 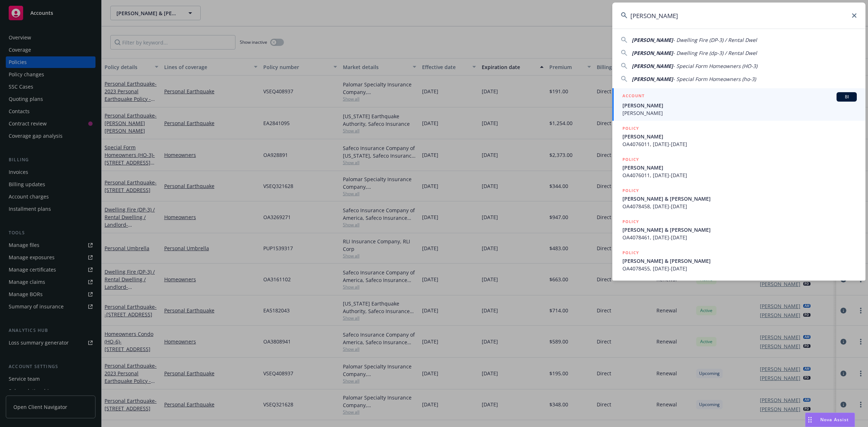 I want to click on h5: ACCOUNT, so click(x=633, y=96).